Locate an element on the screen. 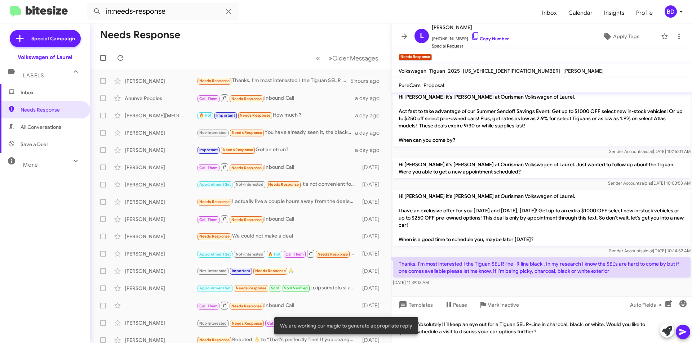  a: Calendar is located at coordinates (580, 13).